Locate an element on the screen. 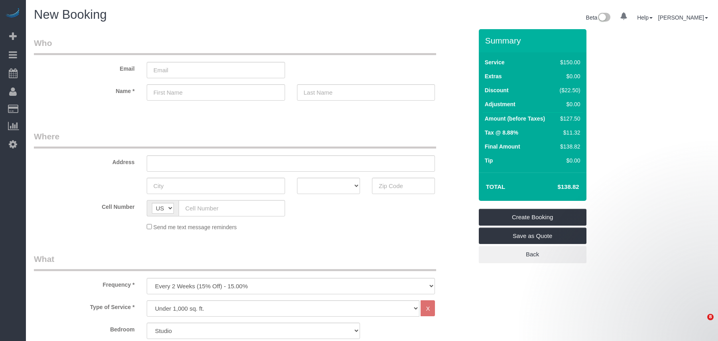 The image size is (718, 341). label: Tip is located at coordinates (489, 160).